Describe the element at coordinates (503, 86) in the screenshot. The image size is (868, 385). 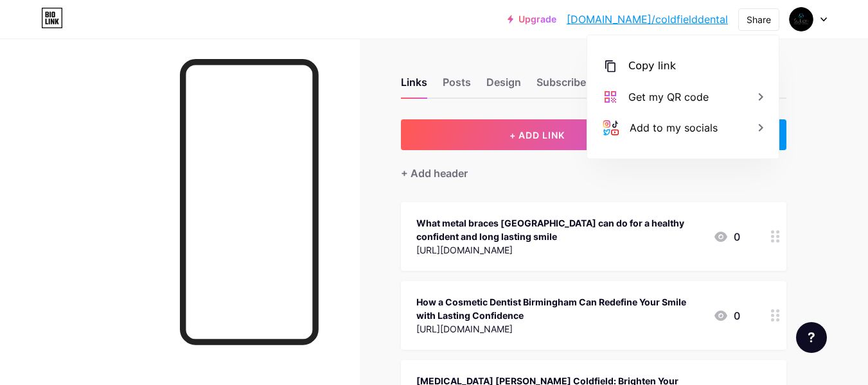
I see `div: Design` at that location.